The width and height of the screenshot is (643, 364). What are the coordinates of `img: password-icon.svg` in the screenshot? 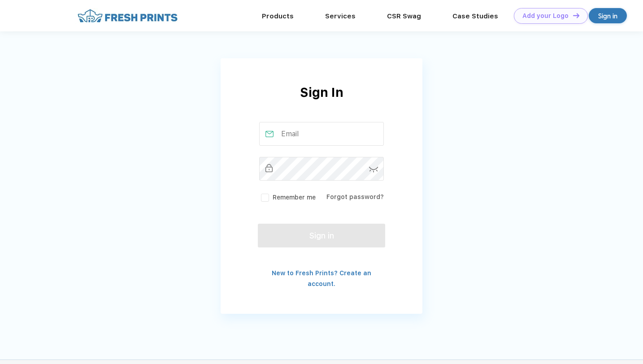 It's located at (374, 170).